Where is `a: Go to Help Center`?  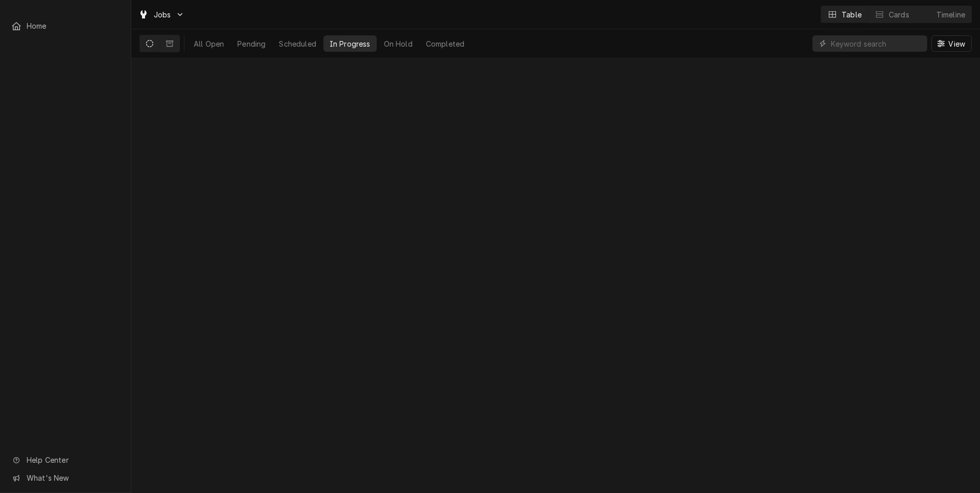
a: Go to Help Center is located at coordinates (65, 460).